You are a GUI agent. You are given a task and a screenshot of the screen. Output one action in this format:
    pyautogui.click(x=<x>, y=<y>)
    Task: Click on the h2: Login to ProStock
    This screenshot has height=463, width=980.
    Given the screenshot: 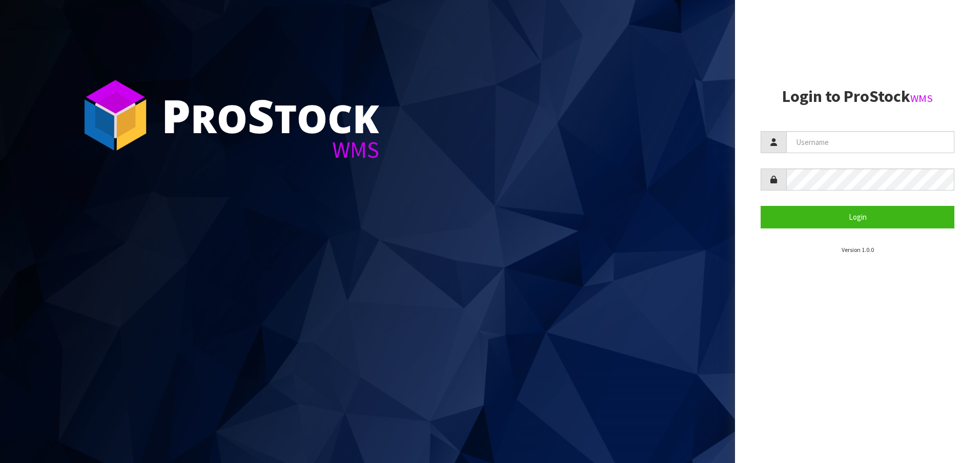 What is the action you would take?
    pyautogui.click(x=857, y=96)
    